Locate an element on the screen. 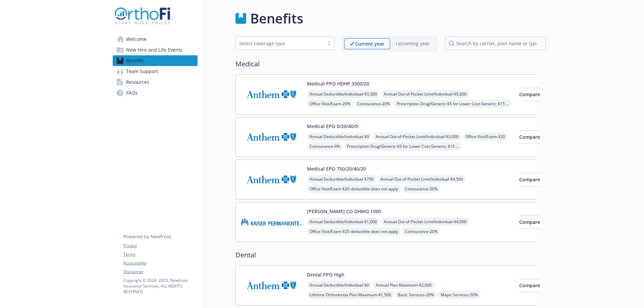 The width and height of the screenshot is (644, 308). span: Resources is located at coordinates (138, 82).